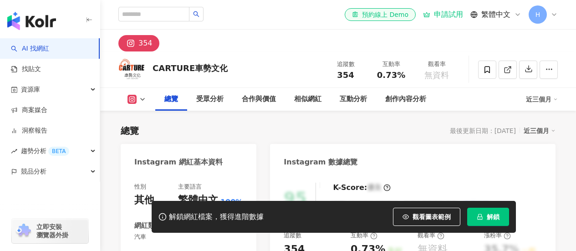 Image resolution: width=576 pixels, height=251 pixels. I want to click on div: 合作與價值, so click(259, 99).